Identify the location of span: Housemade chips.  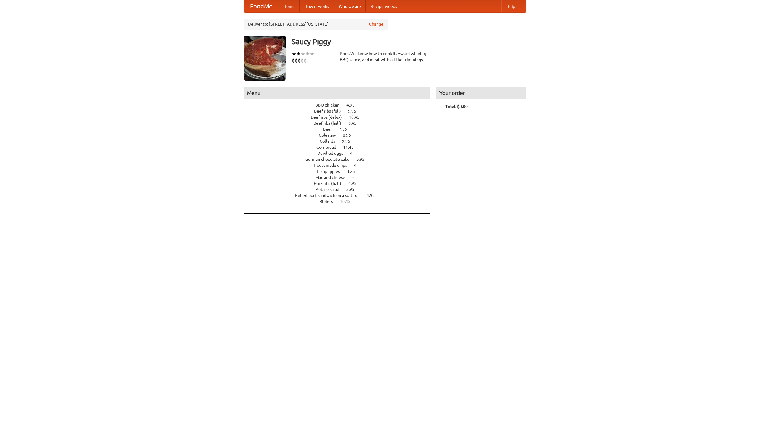
(333, 165).